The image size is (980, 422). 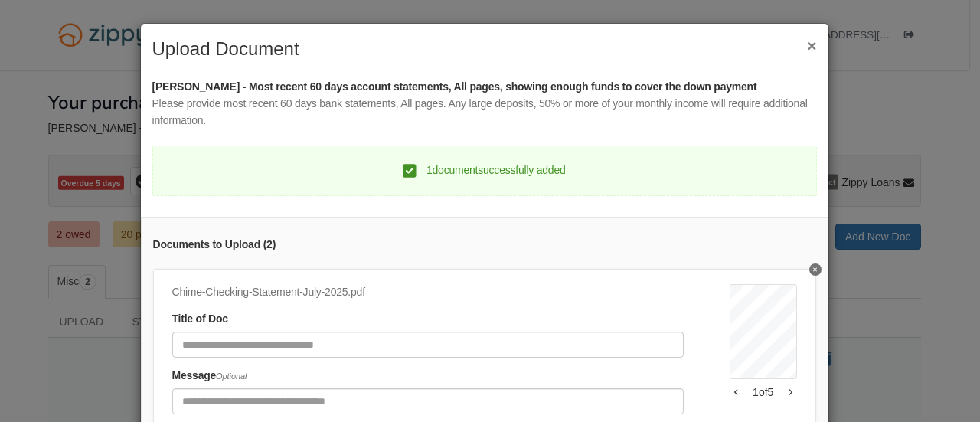 I want to click on div: Chime-Checking-Statement-July-2025.pdf, so click(x=428, y=293).